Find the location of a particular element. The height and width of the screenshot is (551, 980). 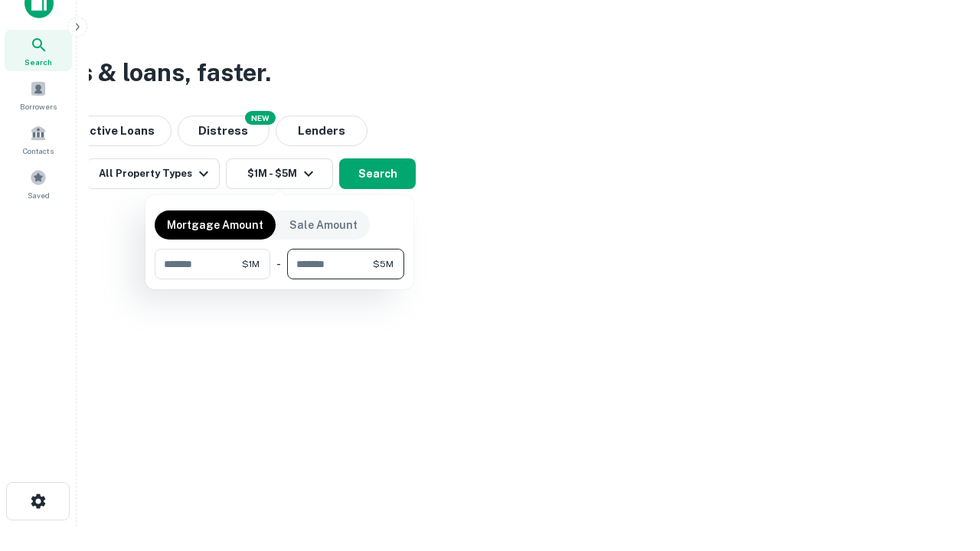

p: Mortgage Amount is located at coordinates (215, 225).